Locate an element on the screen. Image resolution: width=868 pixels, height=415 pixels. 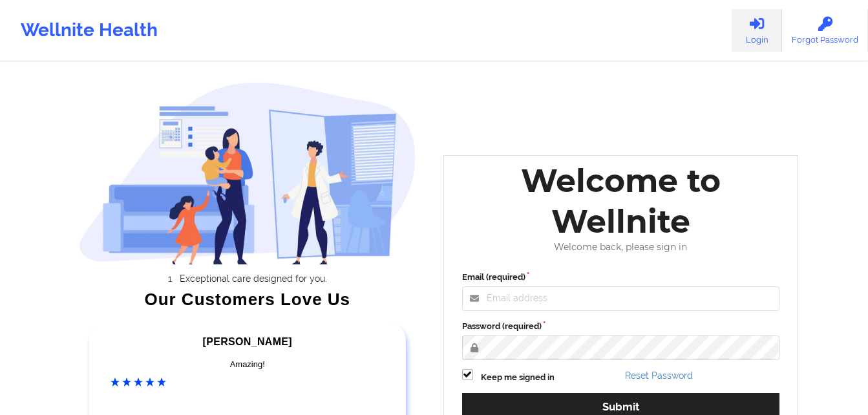
div: Welcome to Wellnite is located at coordinates (621, 201).